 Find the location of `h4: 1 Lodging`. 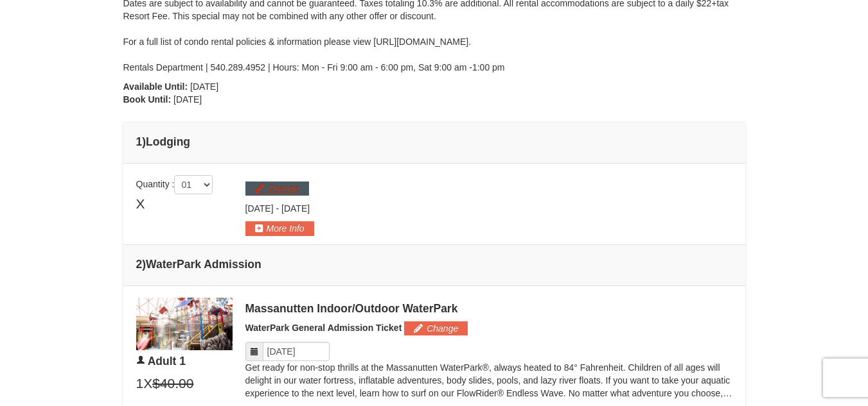

h4: 1 Lodging is located at coordinates (435, 142).